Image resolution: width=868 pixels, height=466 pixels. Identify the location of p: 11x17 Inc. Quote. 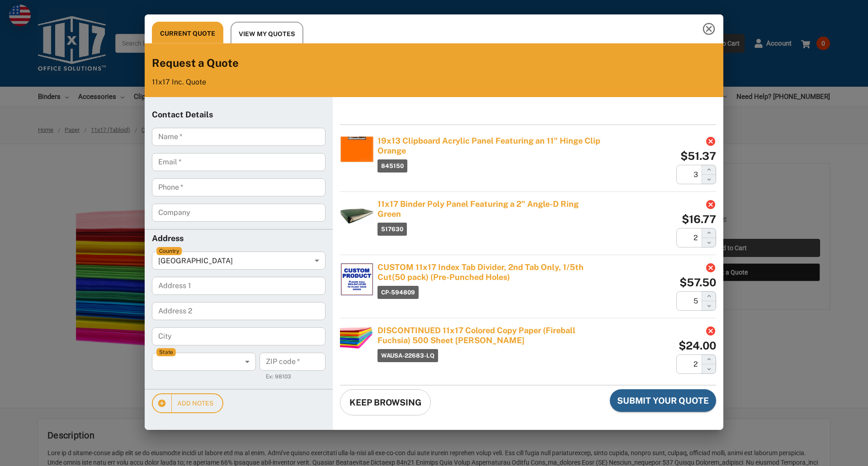
(434, 81).